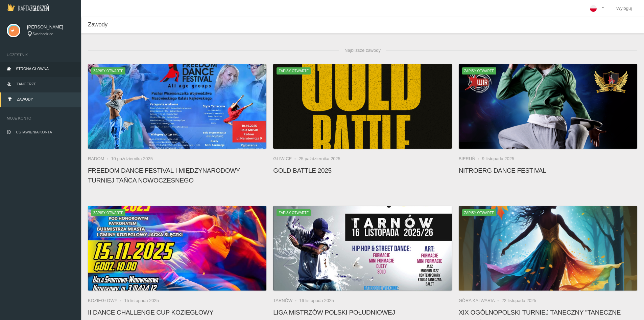  I want to click on li: 22 listopada 2025, so click(519, 301).